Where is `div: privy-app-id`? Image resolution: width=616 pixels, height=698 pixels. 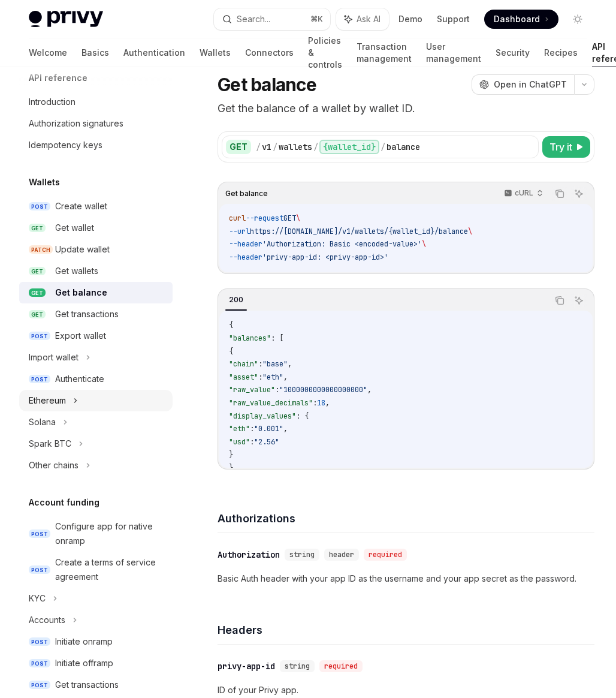 div: privy-app-id is located at coordinates (246, 666).